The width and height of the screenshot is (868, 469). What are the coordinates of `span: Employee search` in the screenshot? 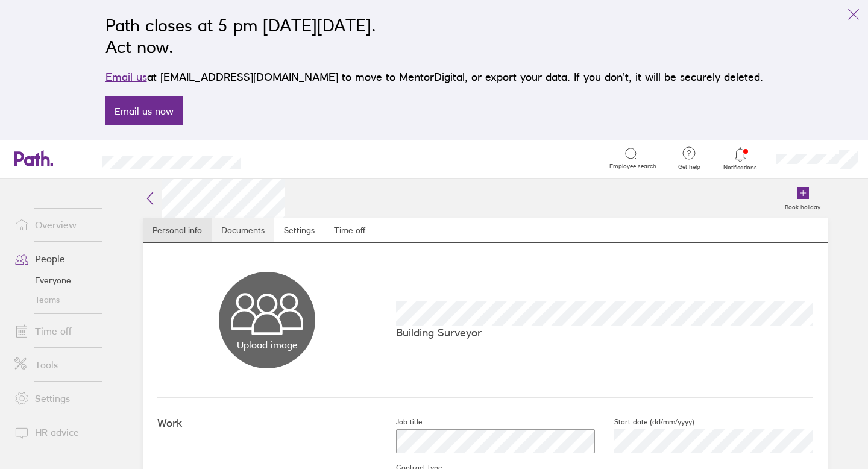 It's located at (633, 166).